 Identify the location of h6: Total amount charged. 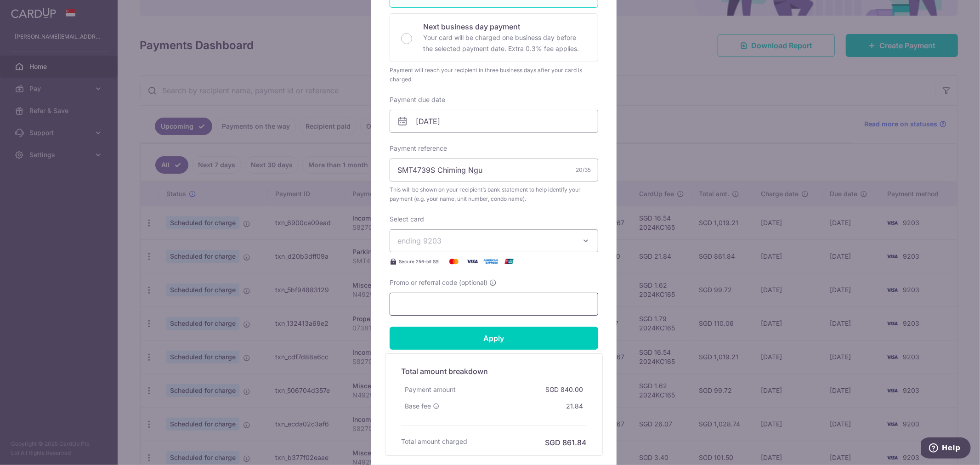
(434, 441).